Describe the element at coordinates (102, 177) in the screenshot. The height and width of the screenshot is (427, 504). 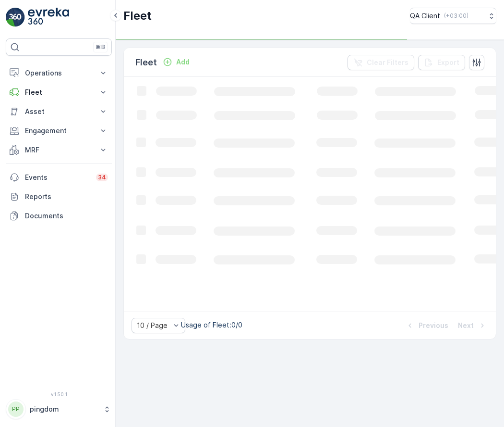
I see `p: 34` at that location.